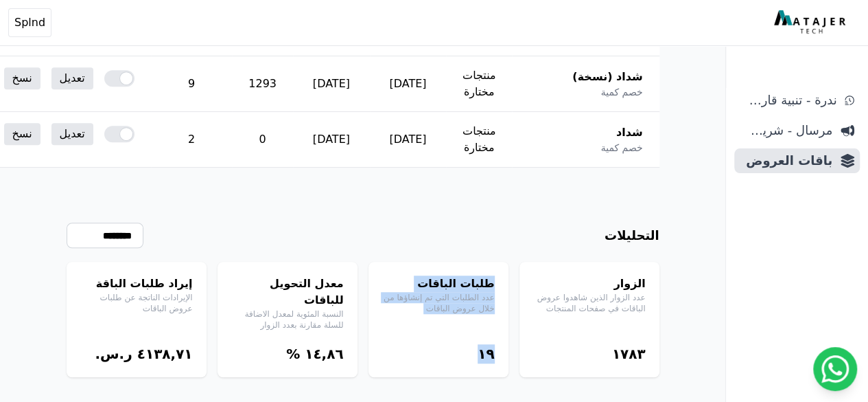 The width and height of the screenshot is (868, 402). What do you see at coordinates (632, 236) in the screenshot?
I see `h3: التحليلات` at bounding box center [632, 236].